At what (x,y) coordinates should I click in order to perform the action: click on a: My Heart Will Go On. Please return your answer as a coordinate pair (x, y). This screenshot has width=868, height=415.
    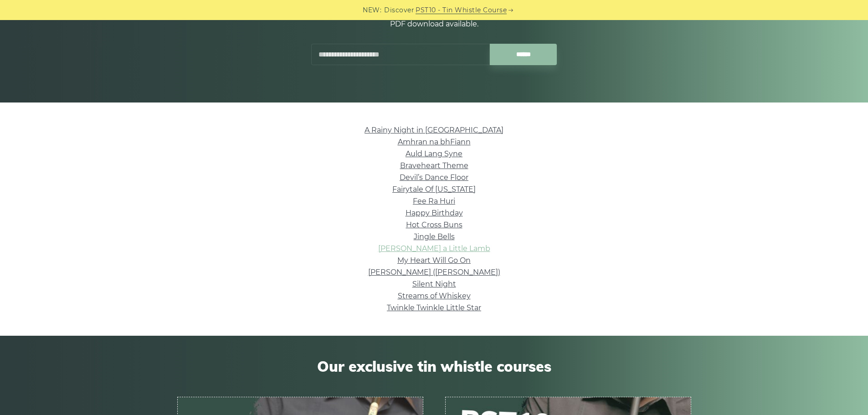
    Looking at the image, I should click on (434, 260).